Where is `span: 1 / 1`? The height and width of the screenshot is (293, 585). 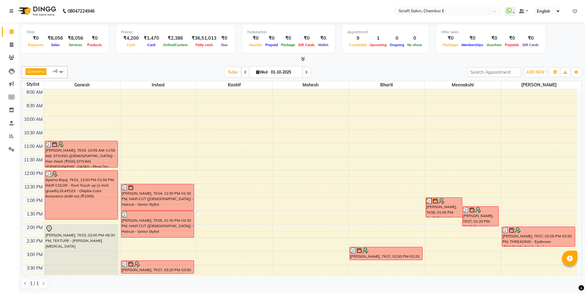
span: 1 / 1 is located at coordinates (34, 283).